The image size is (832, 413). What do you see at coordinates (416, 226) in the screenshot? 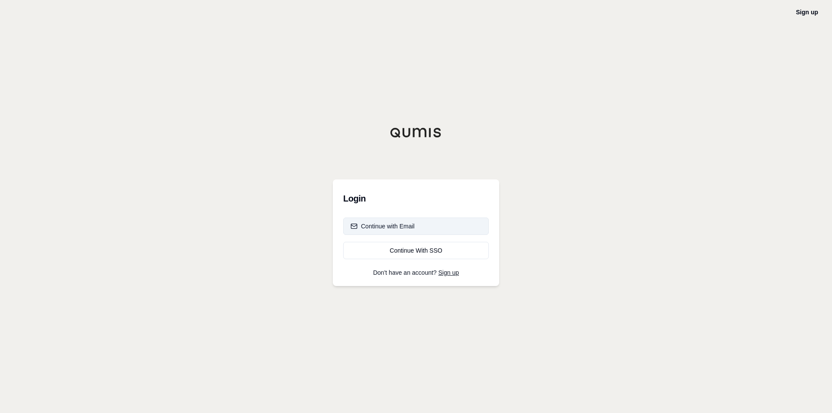
I see `button: Continue with Email` at bounding box center [416, 226].